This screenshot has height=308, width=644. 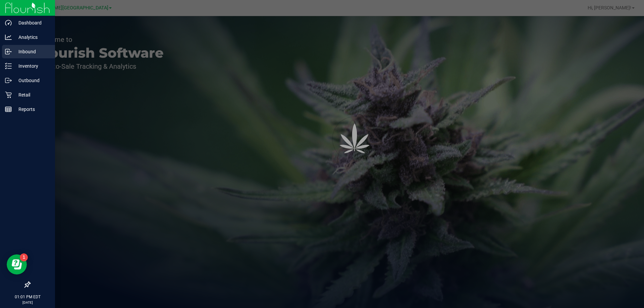 I want to click on p: Retail, so click(x=32, y=95).